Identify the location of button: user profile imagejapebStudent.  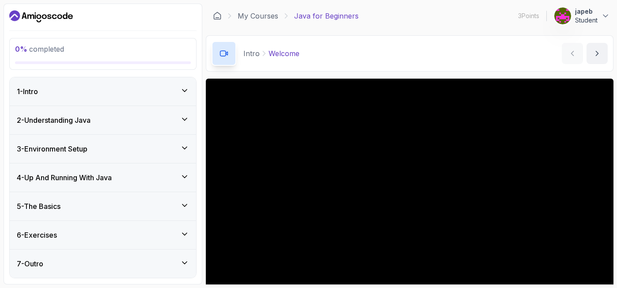
(582, 16).